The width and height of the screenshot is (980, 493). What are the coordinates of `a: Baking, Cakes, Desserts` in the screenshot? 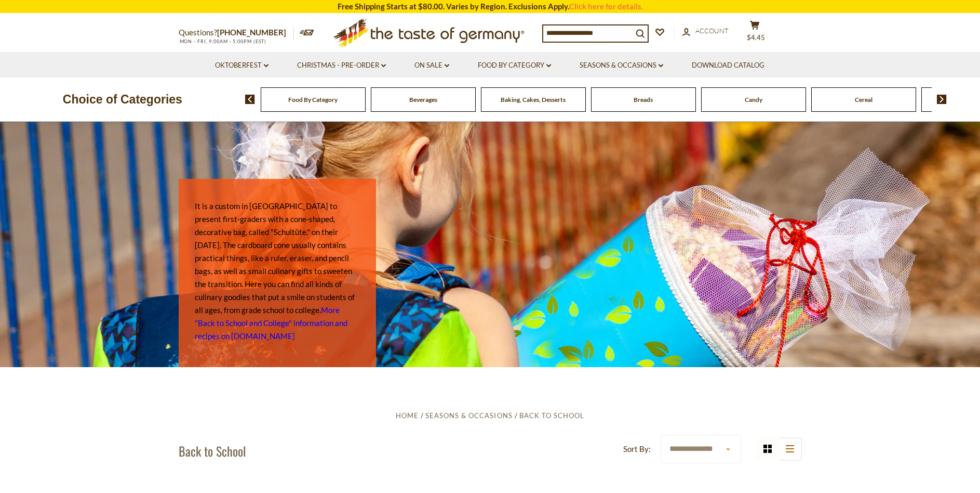 It's located at (533, 99).